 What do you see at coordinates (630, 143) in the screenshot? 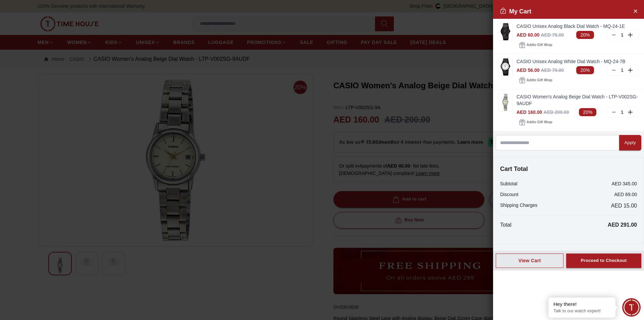
I see `div: Apply` at bounding box center [630, 143].